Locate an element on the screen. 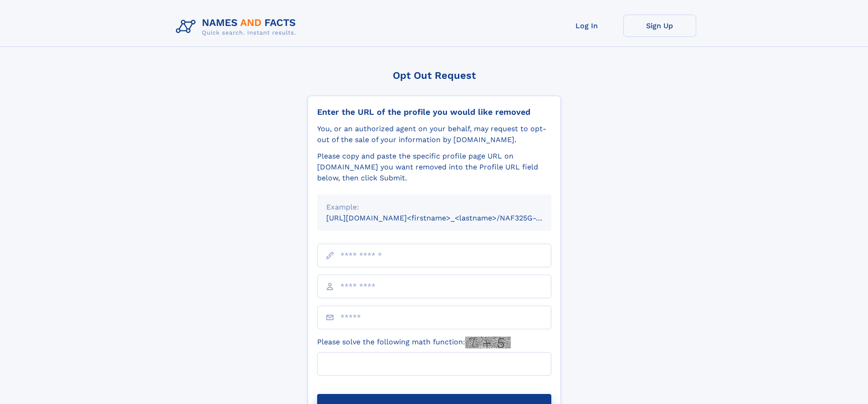  label: Please solve the following math function: is located at coordinates (414, 343).